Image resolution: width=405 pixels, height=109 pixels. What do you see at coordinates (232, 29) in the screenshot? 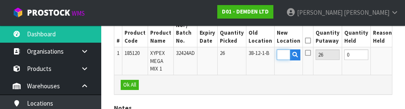
I see `th: Quantity Picked` at bounding box center [232, 29].